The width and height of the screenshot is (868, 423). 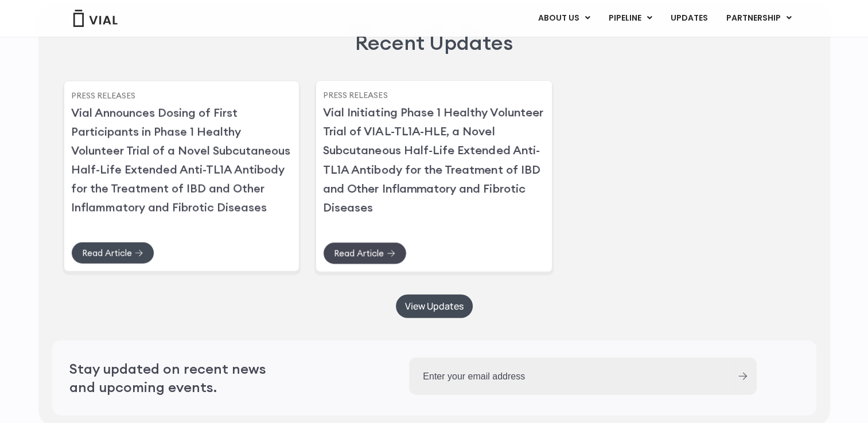 I want to click on span: View Updates, so click(x=434, y=306).